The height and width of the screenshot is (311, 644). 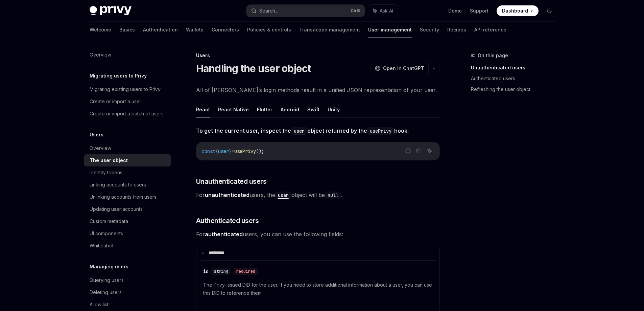 I want to click on a: Wallets, so click(x=195, y=30).